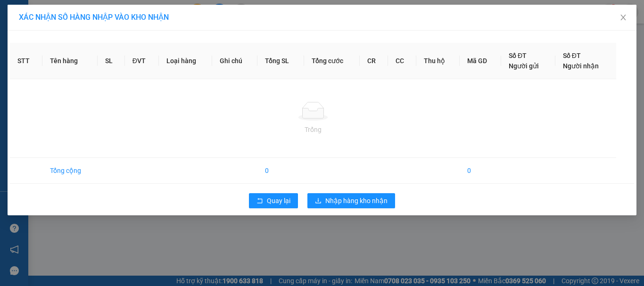 The height and width of the screenshot is (286, 644). I want to click on span: Nhập hàng kho nhận, so click(356, 201).